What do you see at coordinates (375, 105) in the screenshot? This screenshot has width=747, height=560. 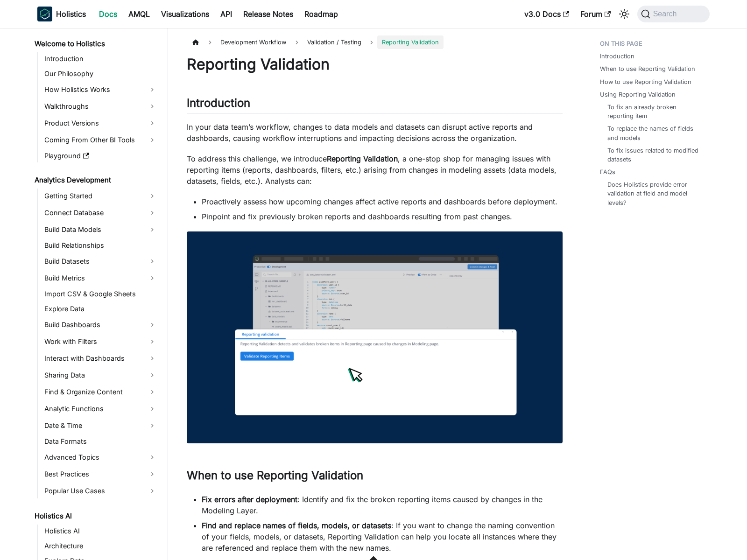 I see `h2: Introduction` at bounding box center [375, 105].